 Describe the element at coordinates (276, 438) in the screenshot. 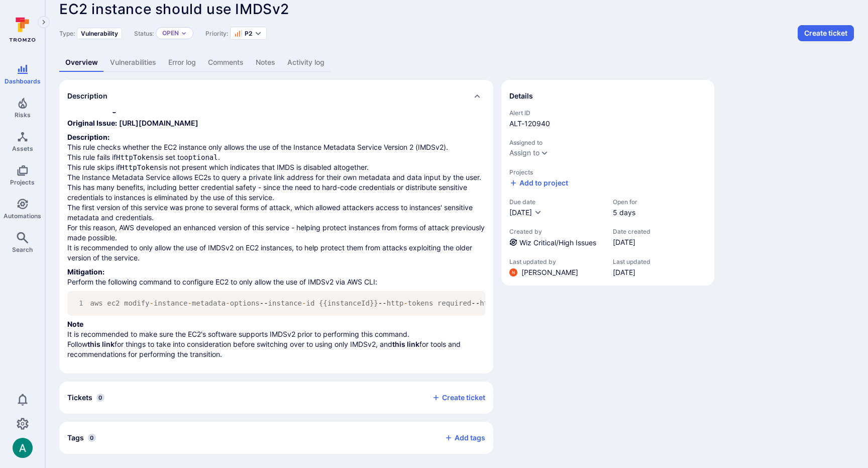

I see `div: Collapse tags` at that location.